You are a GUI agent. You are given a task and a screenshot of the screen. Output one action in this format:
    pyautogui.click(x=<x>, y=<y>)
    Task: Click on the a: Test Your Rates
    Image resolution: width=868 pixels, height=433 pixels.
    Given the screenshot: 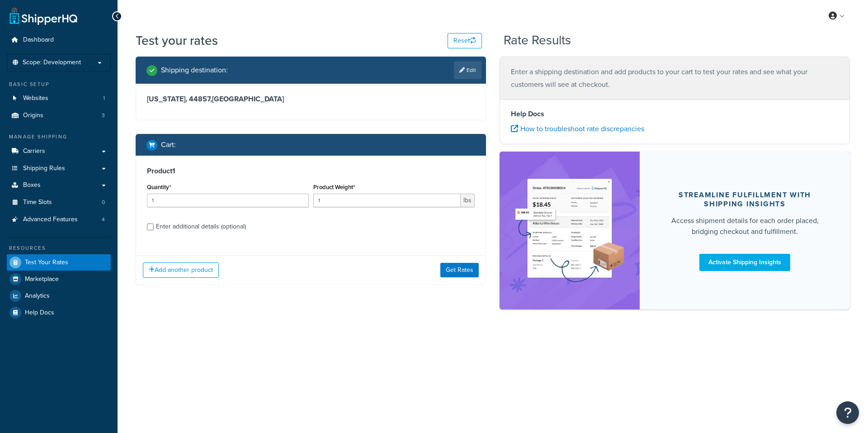 What is the action you would take?
    pyautogui.click(x=59, y=263)
    